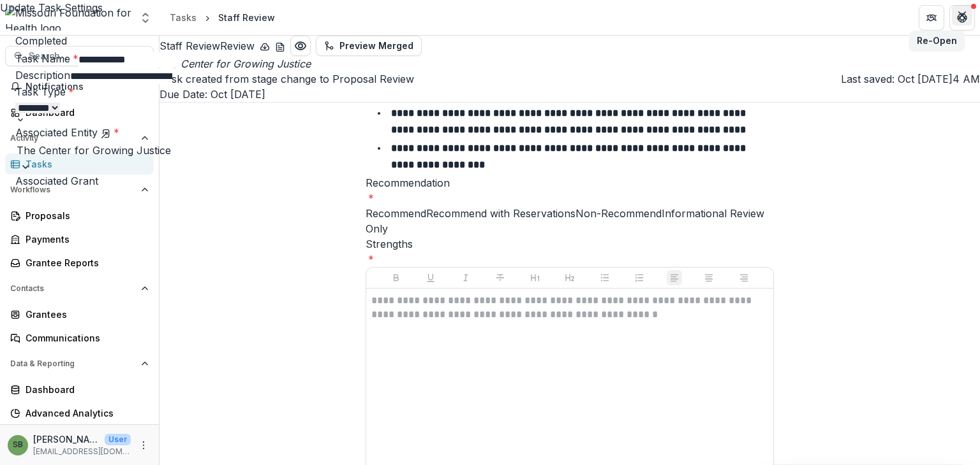 The height and width of the screenshot is (465, 980). I want to click on label: Task Type, so click(45, 92).